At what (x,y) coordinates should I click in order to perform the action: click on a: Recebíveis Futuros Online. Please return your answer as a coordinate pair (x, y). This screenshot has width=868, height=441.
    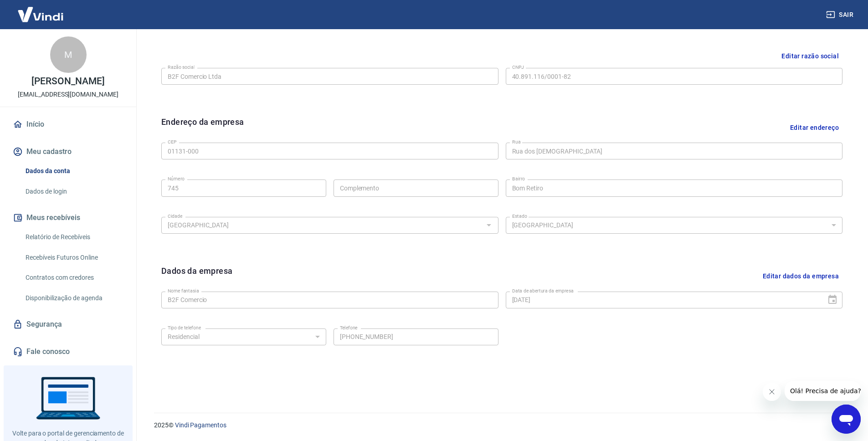
    Looking at the image, I should click on (73, 257).